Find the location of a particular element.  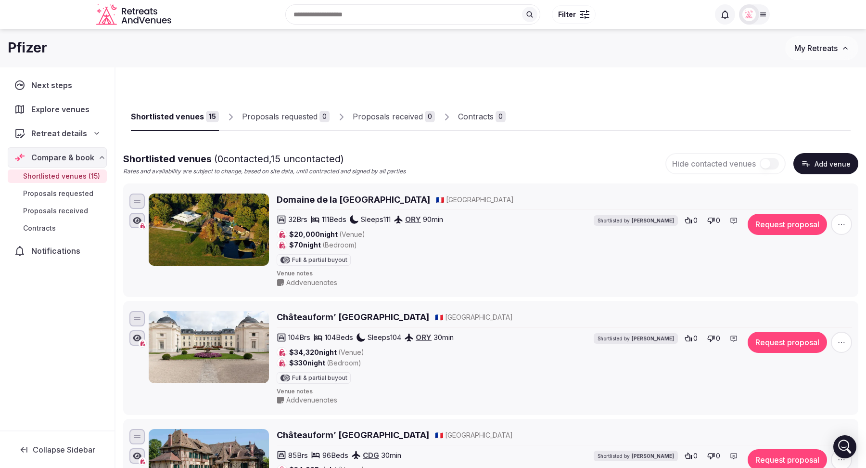

span: Collapse Sidebar is located at coordinates (64, 449).